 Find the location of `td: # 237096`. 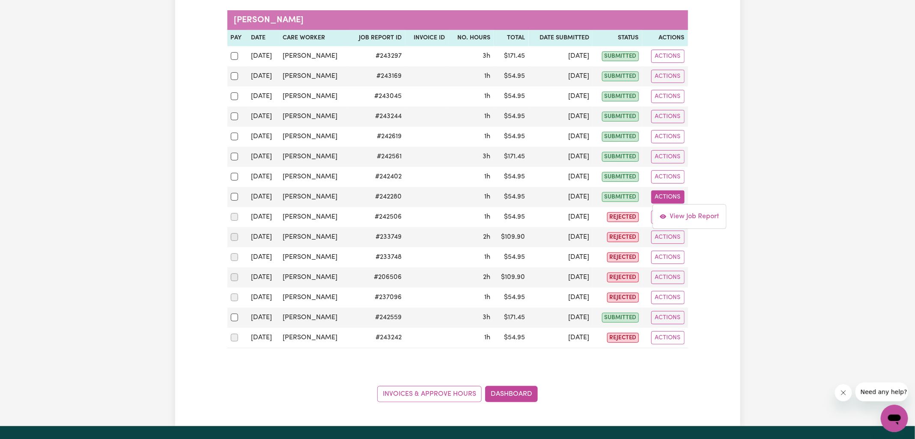

td: # 237096 is located at coordinates (377, 298).